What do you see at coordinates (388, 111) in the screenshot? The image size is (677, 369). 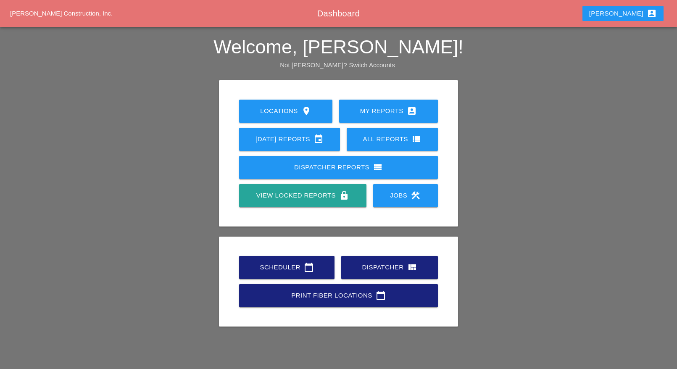 I see `a: My Reports` at bounding box center [388, 111].